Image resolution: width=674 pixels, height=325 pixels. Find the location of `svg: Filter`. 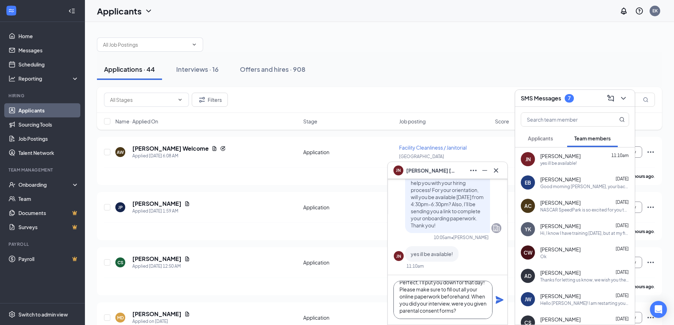

svg: Filter is located at coordinates (202, 100).